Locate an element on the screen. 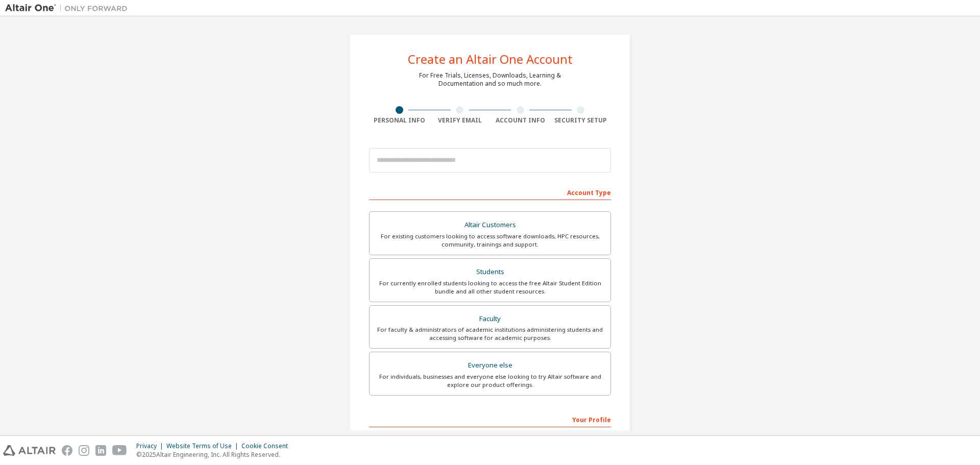  div: Students is located at coordinates (490, 272).